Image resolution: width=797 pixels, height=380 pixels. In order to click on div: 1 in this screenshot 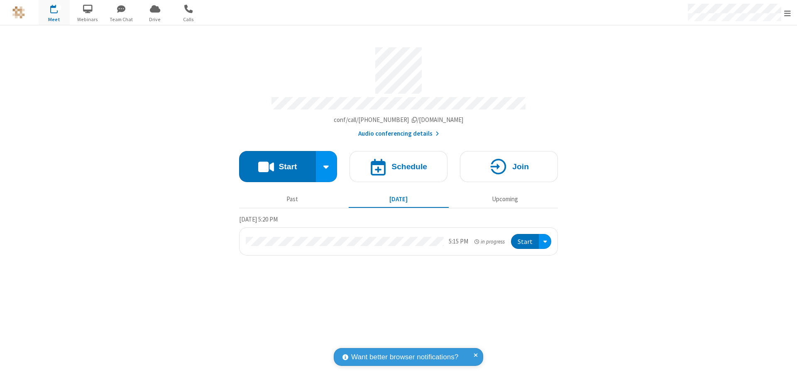, I will do `click(59, 7)`.